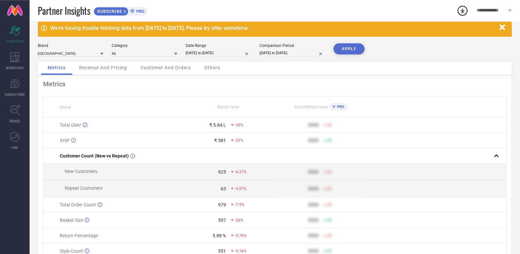 The width and height of the screenshot is (520, 254). What do you see at coordinates (71, 220) in the screenshot?
I see `span: Basket Size` at bounding box center [71, 220].